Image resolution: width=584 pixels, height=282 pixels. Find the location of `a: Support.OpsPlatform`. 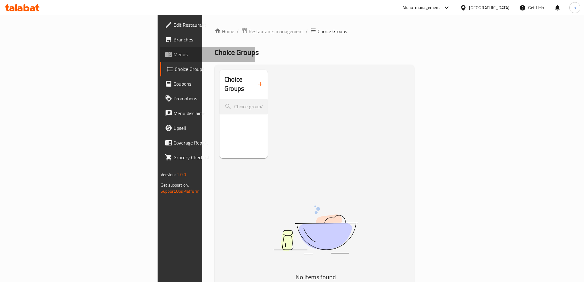

a: Support.OpsPlatform is located at coordinates (180, 191).